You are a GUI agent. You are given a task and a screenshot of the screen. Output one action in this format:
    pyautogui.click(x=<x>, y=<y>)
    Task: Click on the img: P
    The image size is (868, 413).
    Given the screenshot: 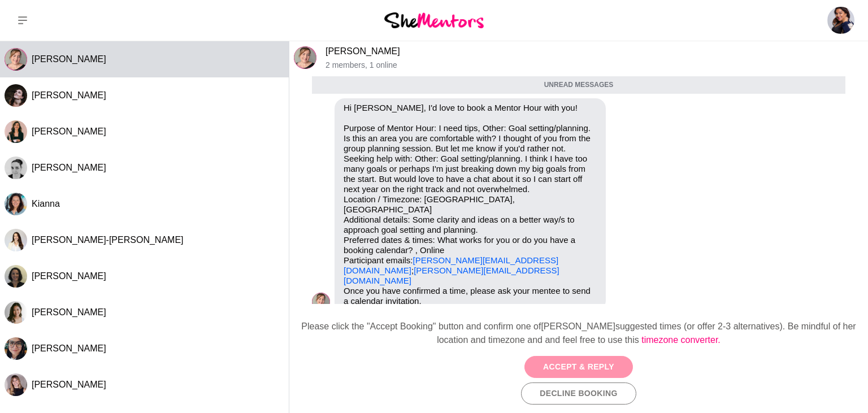 What is the action you would take?
    pyautogui.click(x=16, y=348)
    